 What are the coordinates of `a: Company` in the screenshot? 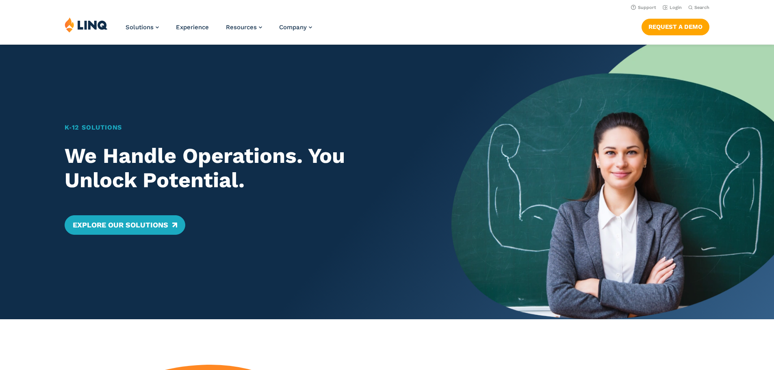 It's located at (295, 27).